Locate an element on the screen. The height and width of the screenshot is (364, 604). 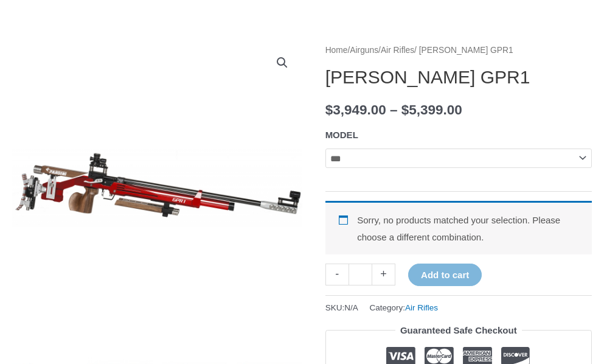
p: Sorry, no products matched your selection. Please choose a different combination. is located at coordinates (459, 228).